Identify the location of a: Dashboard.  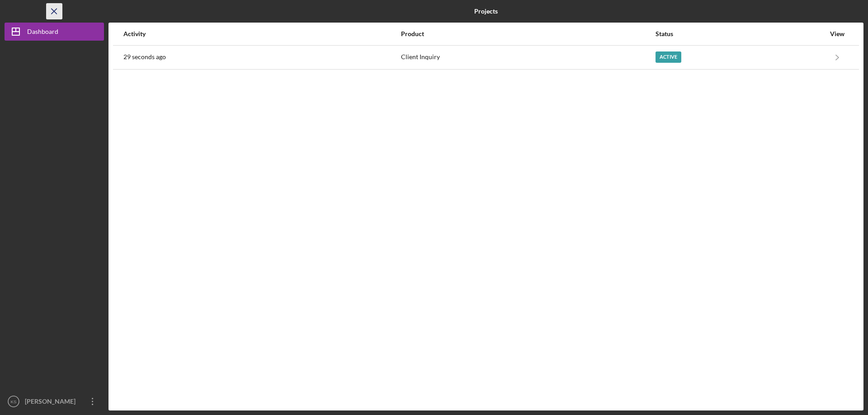
(54, 32).